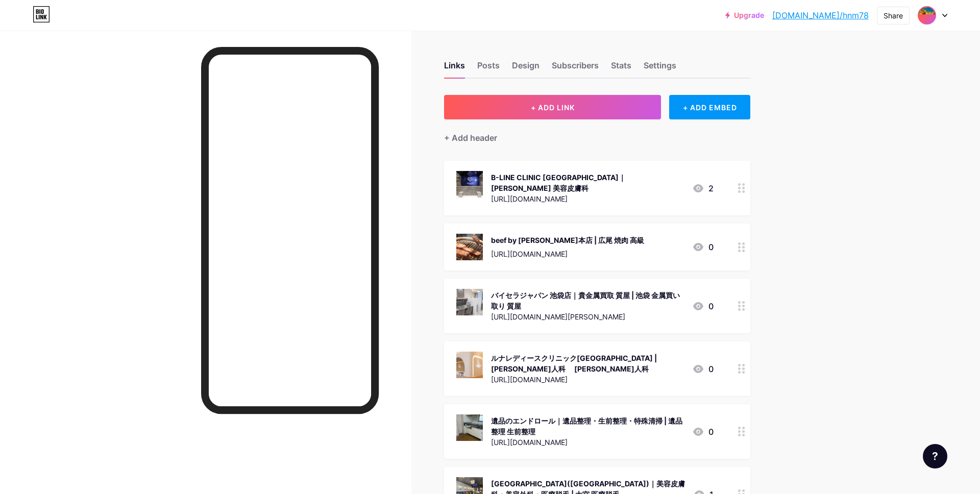 The image size is (980, 494). I want to click on button: + ADD LINK, so click(553, 107).